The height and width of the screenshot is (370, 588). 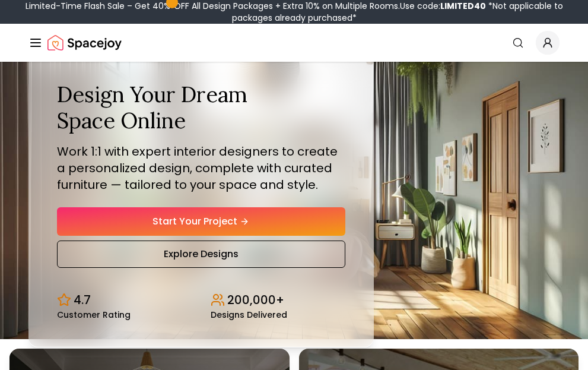 What do you see at coordinates (84, 43) in the screenshot?
I see `img: Spacejoy Logo` at bounding box center [84, 43].